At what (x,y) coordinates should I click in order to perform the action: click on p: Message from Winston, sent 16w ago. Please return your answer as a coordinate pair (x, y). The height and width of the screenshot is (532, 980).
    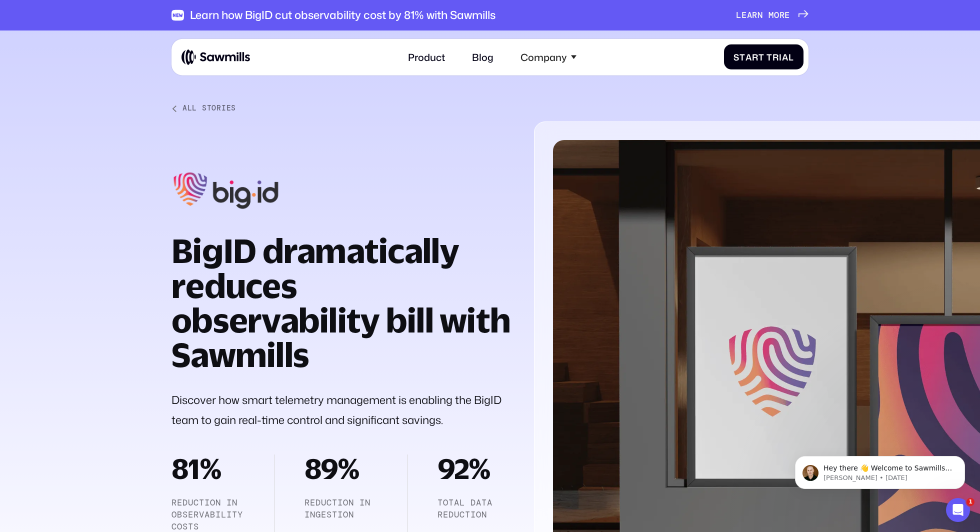
    Looking at the image, I should click on (108, 43).